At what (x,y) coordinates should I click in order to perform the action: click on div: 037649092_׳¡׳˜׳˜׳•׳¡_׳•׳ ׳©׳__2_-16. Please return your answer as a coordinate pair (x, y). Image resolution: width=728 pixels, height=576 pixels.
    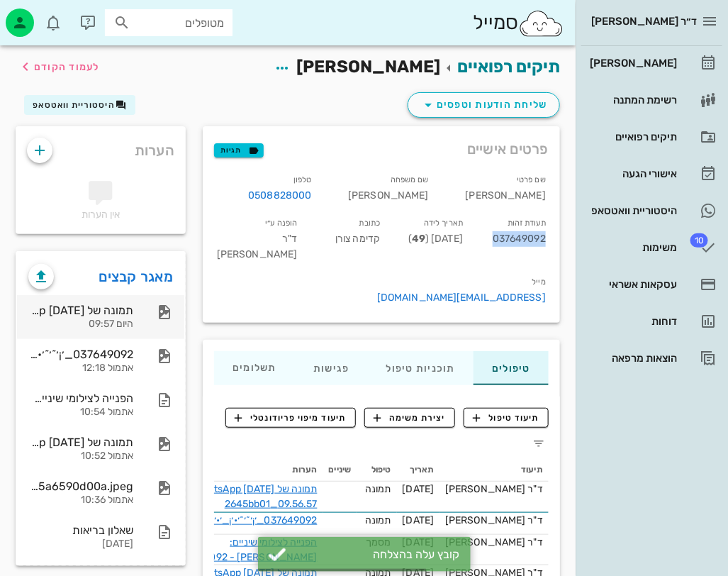
    Looking at the image, I should click on (81, 354).